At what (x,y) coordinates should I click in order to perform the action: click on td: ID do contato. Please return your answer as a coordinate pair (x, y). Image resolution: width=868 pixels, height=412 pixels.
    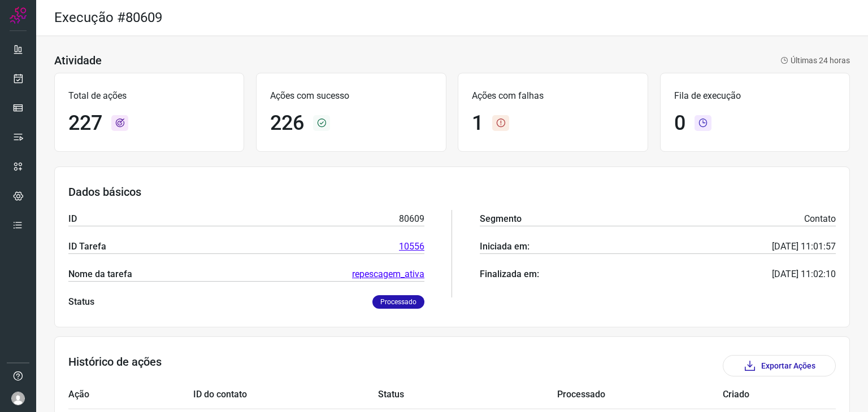
    Looking at the image, I should click on (285, 394).